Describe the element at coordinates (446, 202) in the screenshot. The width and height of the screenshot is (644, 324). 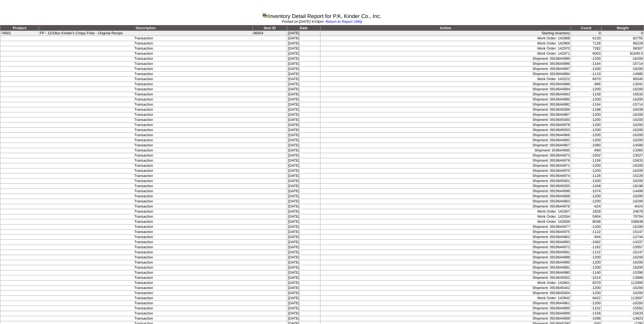
I see `td: Shipment: 0919644963` at that location.